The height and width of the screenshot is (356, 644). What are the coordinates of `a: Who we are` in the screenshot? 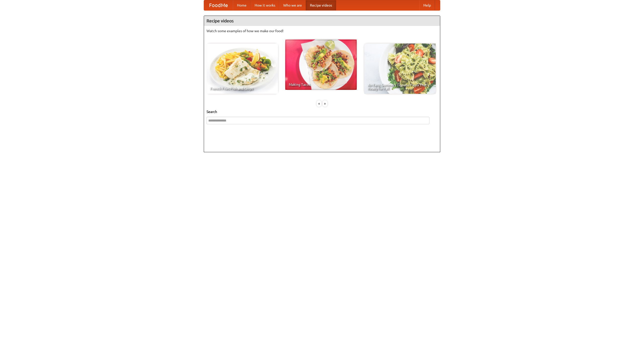 It's located at (293, 6).